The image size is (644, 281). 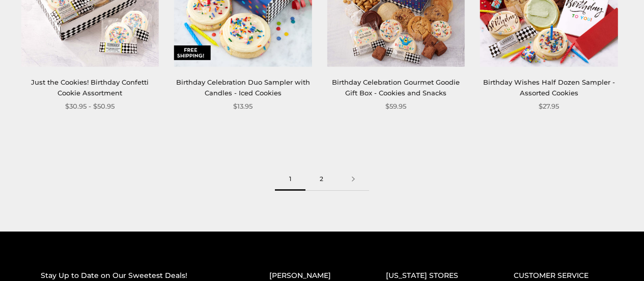 What do you see at coordinates (549, 87) in the screenshot?
I see `a: Birthday Wishes Half Dozen Sampler - Assorted Cookies` at bounding box center [549, 87].